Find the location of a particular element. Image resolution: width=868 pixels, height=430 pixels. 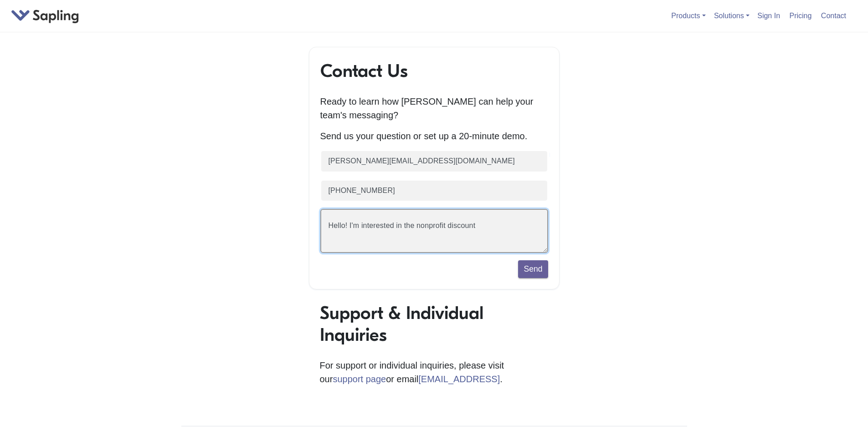

input: Phone number (optional) is located at coordinates (434, 190).